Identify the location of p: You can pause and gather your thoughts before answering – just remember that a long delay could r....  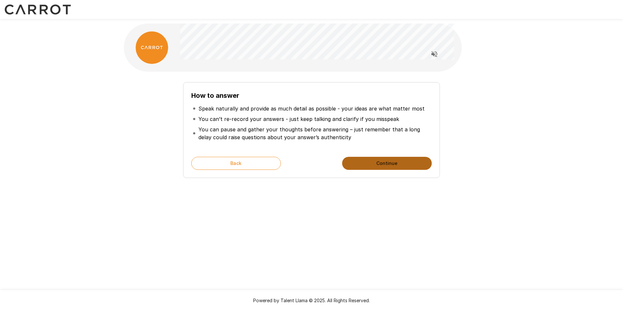
(315, 133).